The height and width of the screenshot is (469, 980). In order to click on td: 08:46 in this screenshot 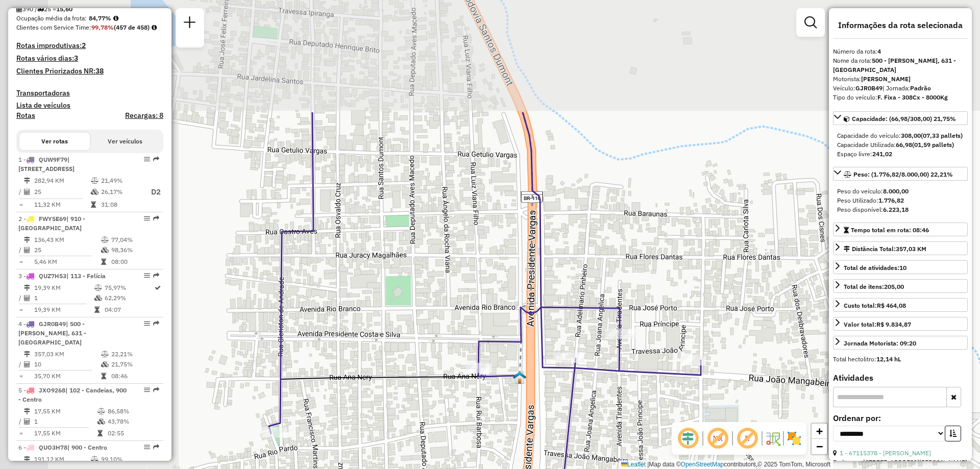, I will do `click(134, 376)`.